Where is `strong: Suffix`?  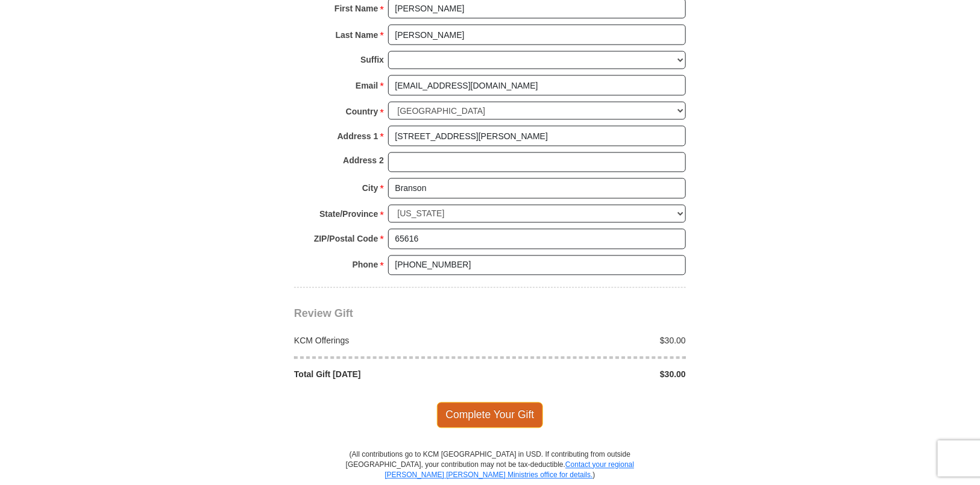
strong: Suffix is located at coordinates (372, 60).